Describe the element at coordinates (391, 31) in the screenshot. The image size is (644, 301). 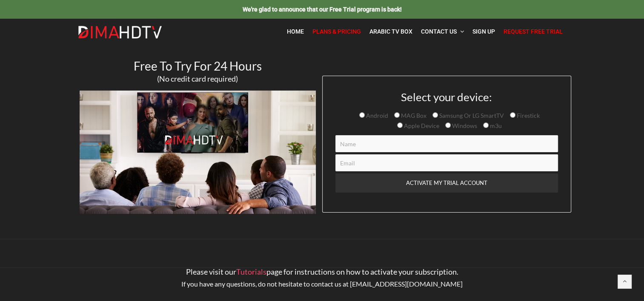
I see `span: Arabic TV Box` at that location.